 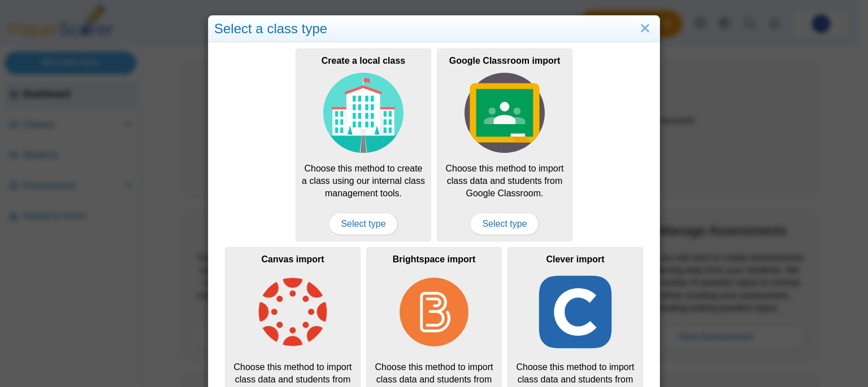 I want to click on div: Choose this method to create a class using our internal class management tools., so click(x=363, y=145).